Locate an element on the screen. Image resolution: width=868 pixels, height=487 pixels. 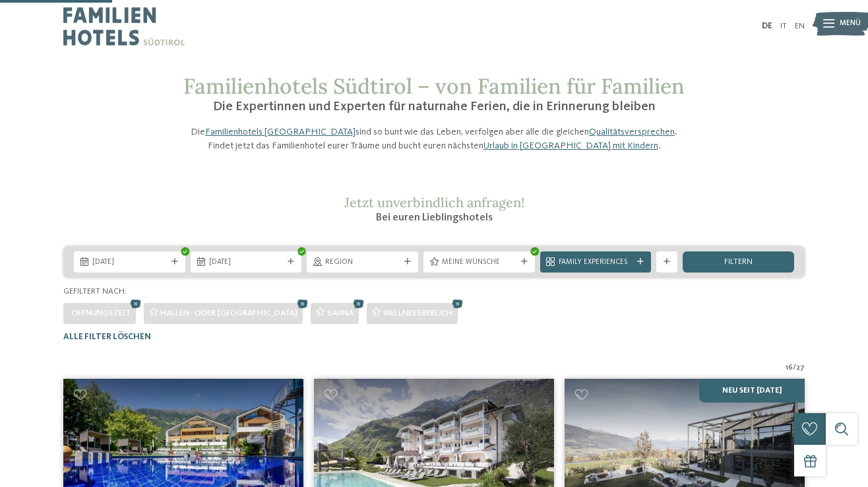
span: Bei euren Lieblingshotels is located at coordinates (434, 218).